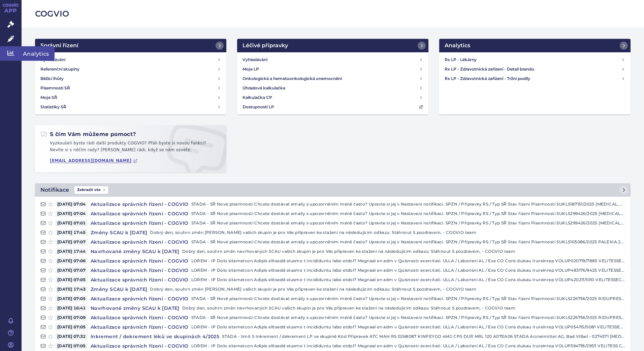 Image resolution: width=644 pixels, height=351 pixels. What do you see at coordinates (333, 79) in the screenshot?
I see `a: Onkologická a hematoonkologická onemocnění` at bounding box center [333, 79].